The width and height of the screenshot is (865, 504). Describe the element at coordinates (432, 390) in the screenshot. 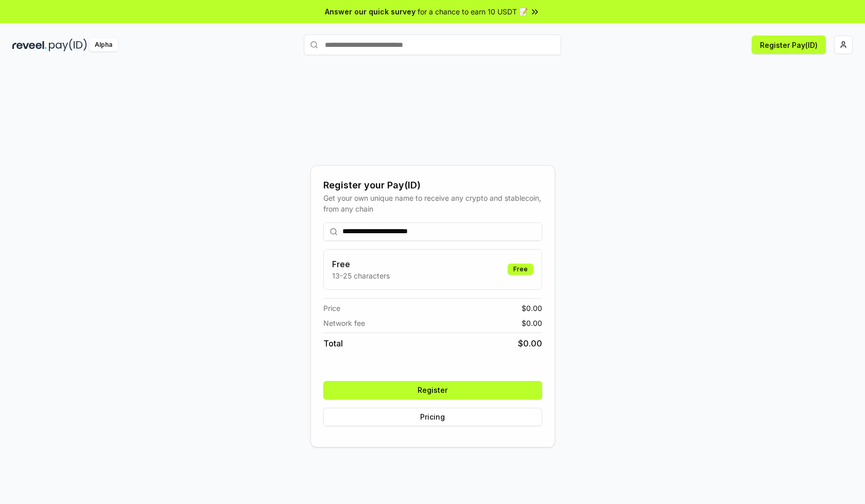

I see `button: Register` at that location.